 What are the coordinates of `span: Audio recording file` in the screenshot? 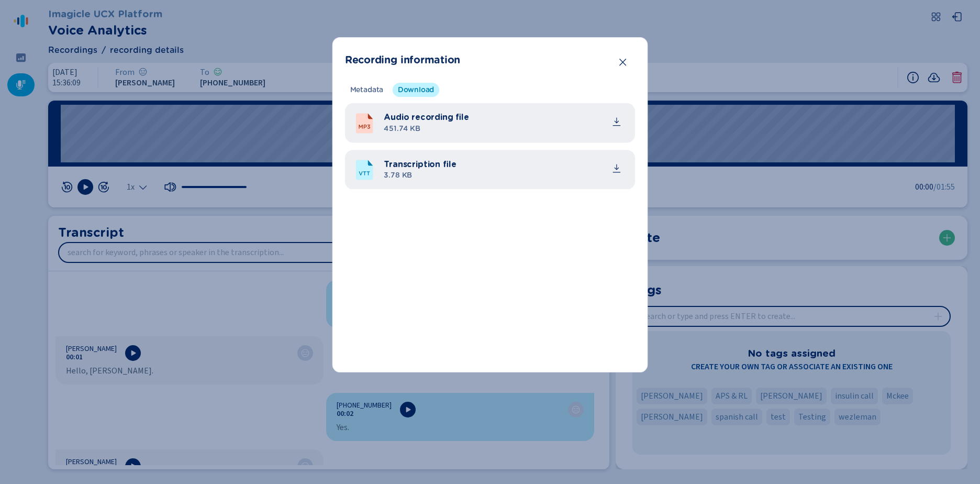 It's located at (426, 118).